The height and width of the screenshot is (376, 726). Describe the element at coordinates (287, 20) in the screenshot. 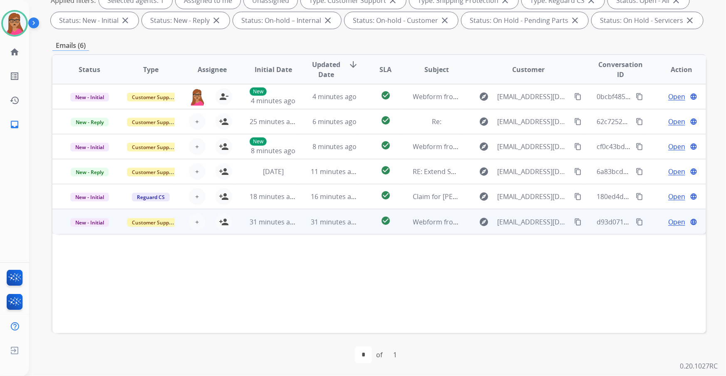

I see `div: Status: On-hold – Internal` at that location.